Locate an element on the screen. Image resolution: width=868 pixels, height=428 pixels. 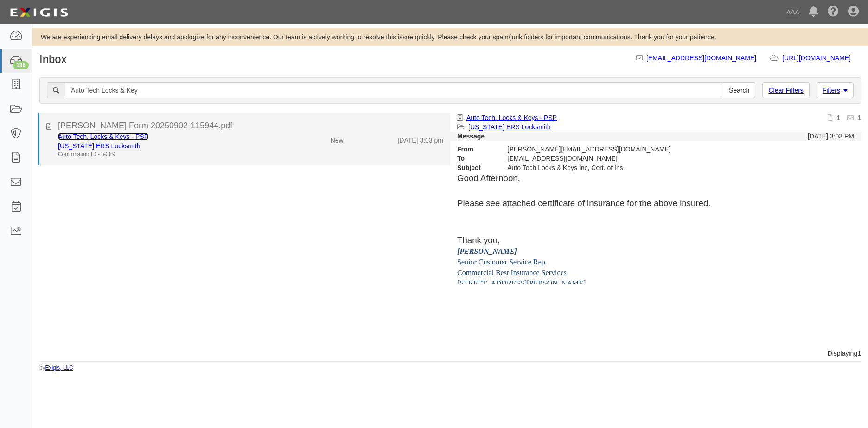
div: New is located at coordinates (337, 139).